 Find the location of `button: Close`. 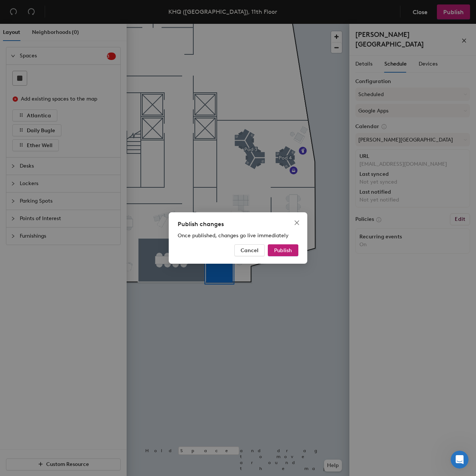

button: Close is located at coordinates (297, 223).